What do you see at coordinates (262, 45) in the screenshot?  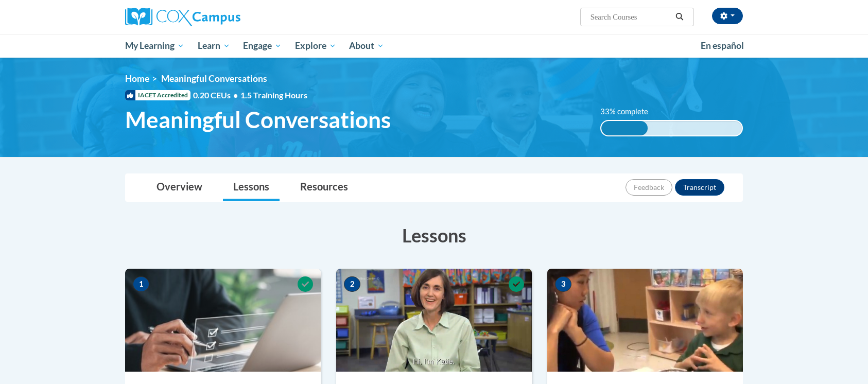 I see `a: Engage` at bounding box center [262, 45].